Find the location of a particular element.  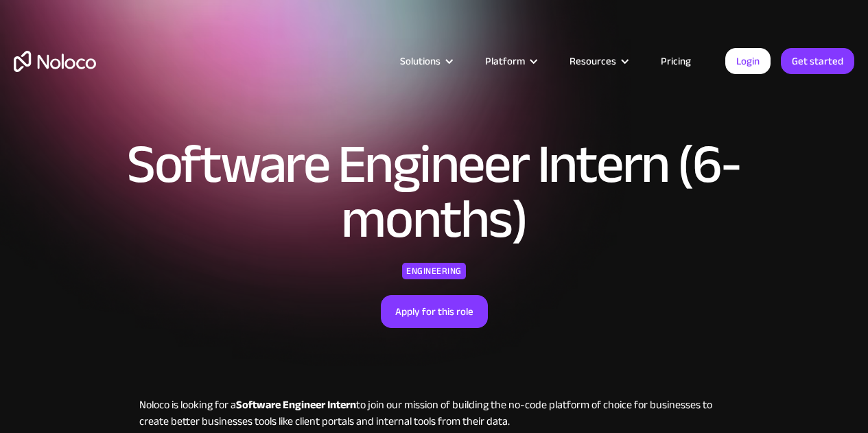

strong: Software Engineer Intern is located at coordinates (296, 405).